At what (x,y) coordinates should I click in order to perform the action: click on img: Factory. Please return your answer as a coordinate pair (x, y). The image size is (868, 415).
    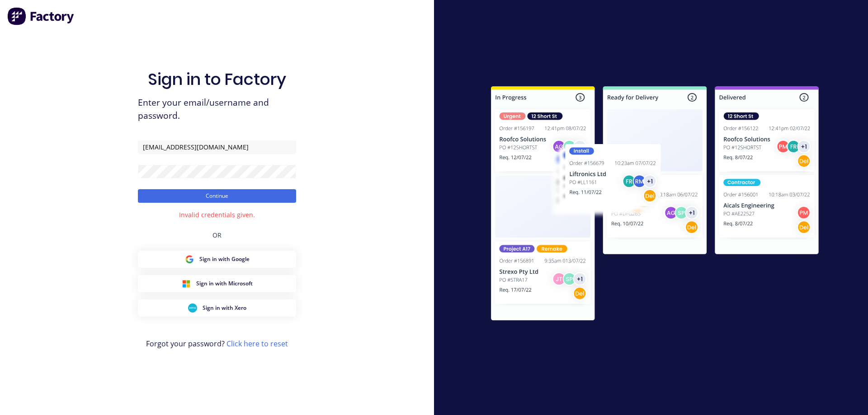
    Looking at the image, I should click on (41, 16).